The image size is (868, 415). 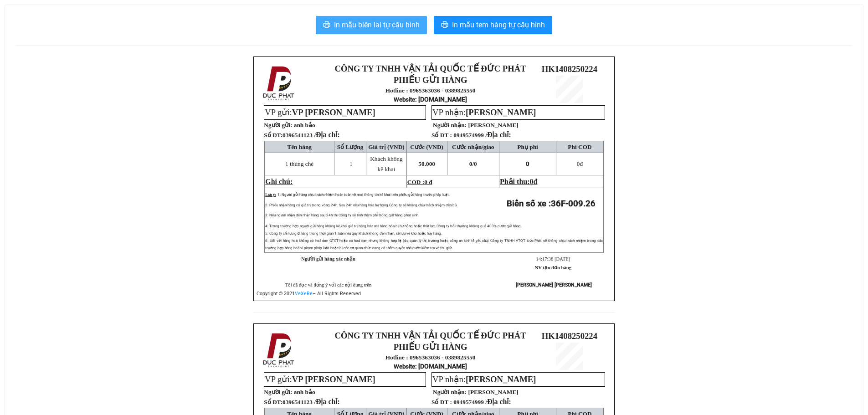 What do you see at coordinates (363, 195) in the screenshot?
I see `span: 1: Người gửi hàng chịu trách nhiệm hoàn toàn về mọi thông tin kê khai trên phiếu gửi hàng trước p...` at bounding box center [363, 195].